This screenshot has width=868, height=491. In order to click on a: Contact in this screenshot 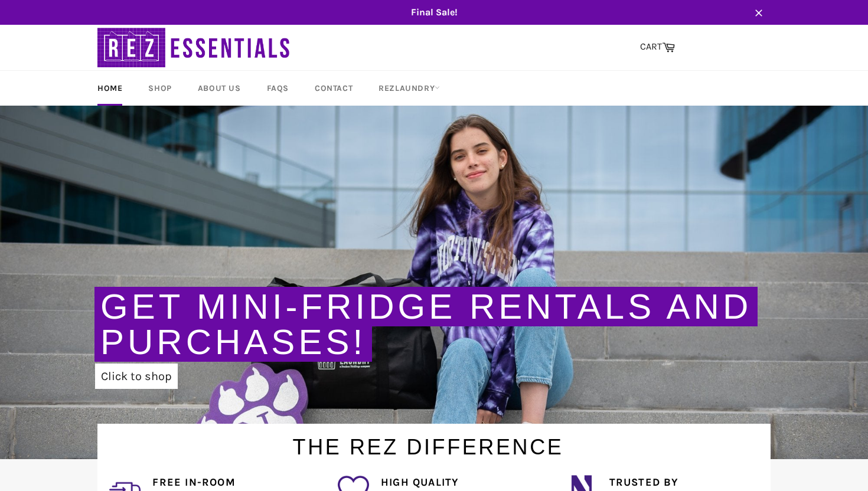, I will do `click(334, 88)`.